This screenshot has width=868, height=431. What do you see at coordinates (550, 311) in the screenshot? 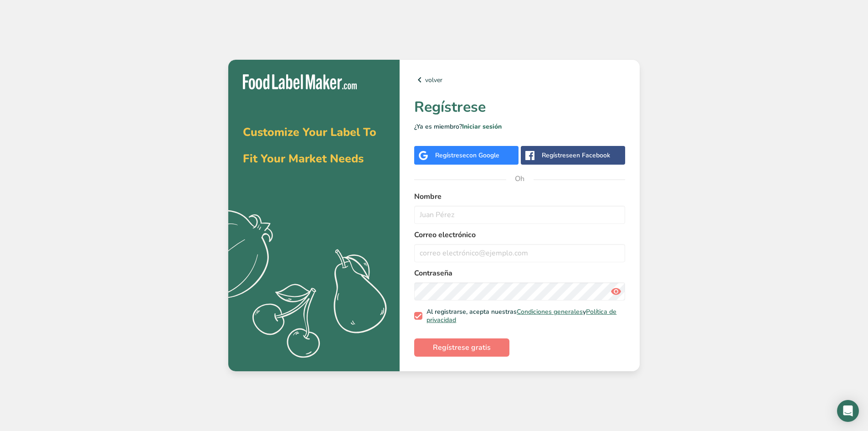
I see `a: Condiciones generales` at bounding box center [550, 311].